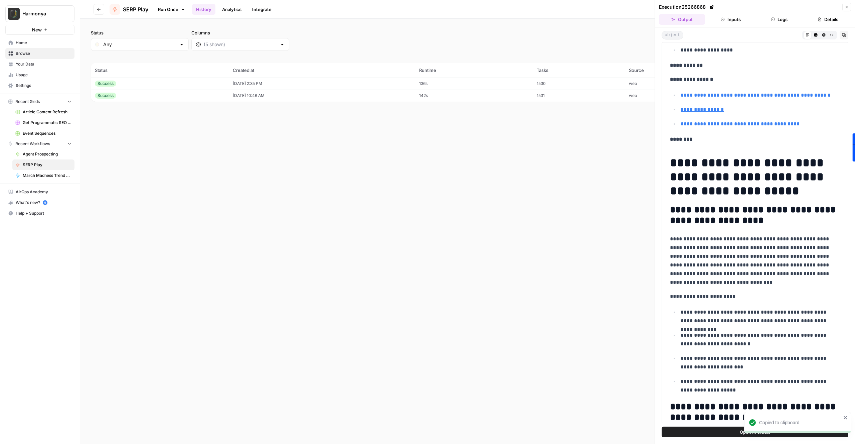 This screenshot has width=855, height=444. I want to click on span: Event Sequences, so click(47, 133).